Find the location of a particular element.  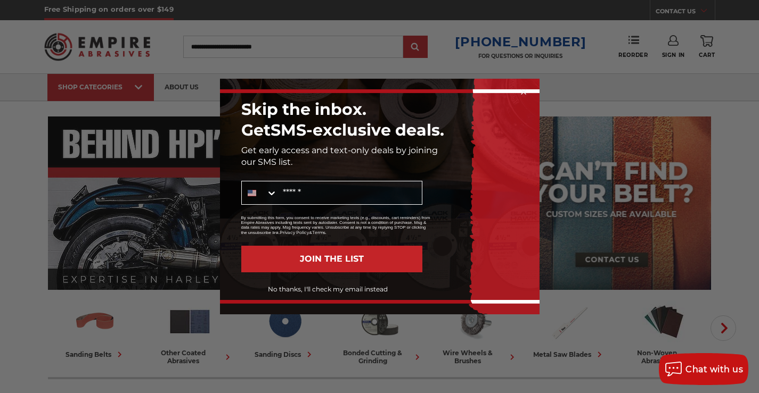

button: Chat with us is located at coordinates (703, 369).